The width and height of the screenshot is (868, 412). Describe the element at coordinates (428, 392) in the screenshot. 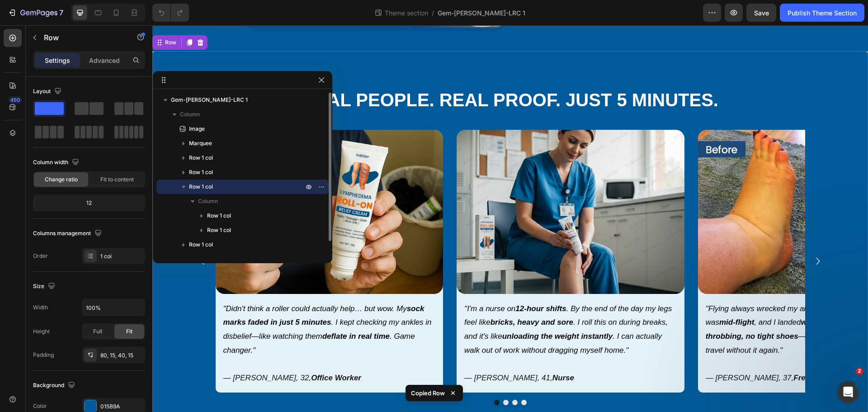

I see `p: Copied Row` at that location.